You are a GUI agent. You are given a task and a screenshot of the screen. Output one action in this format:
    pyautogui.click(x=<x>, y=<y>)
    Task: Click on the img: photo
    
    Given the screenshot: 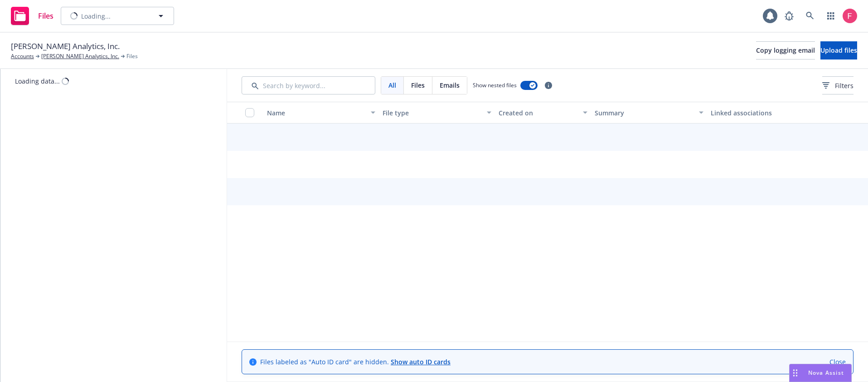 What is the action you would take?
    pyautogui.click(x=850, y=16)
    